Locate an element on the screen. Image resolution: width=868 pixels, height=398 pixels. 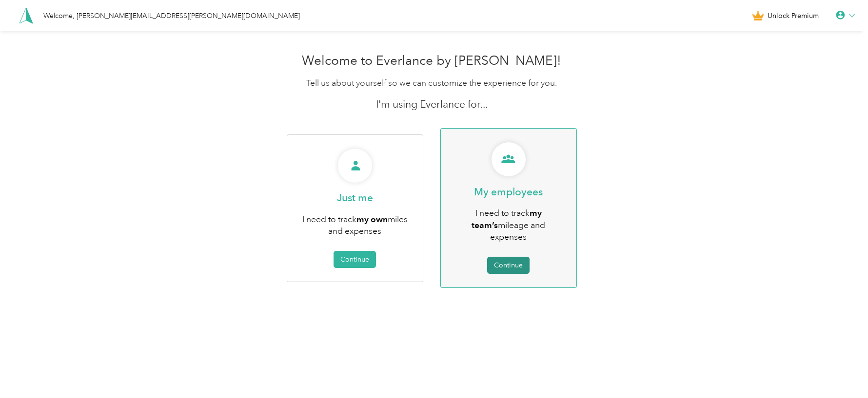
p: Tell us about yourself so we can customize the experience for you. is located at coordinates (431, 83).